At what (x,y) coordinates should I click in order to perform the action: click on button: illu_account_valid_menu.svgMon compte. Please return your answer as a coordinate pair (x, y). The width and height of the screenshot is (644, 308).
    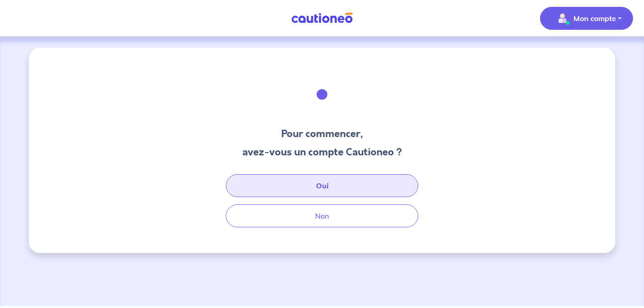
    Looking at the image, I should click on (586, 18).